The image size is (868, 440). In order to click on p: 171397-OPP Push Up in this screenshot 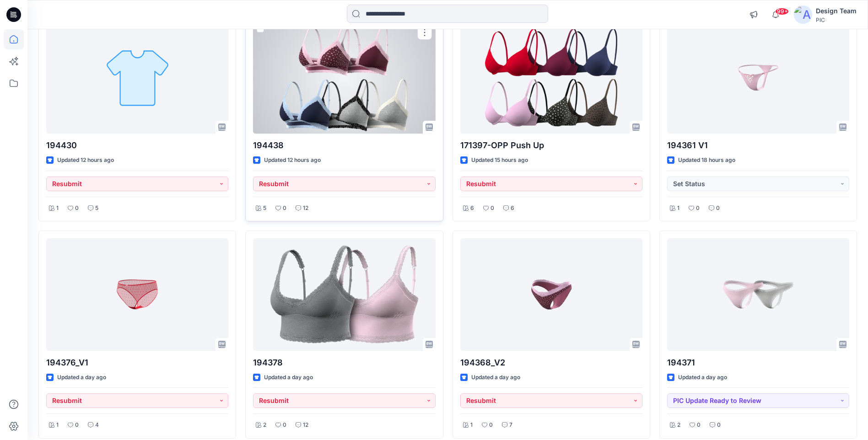, I will do `click(551, 145)`.